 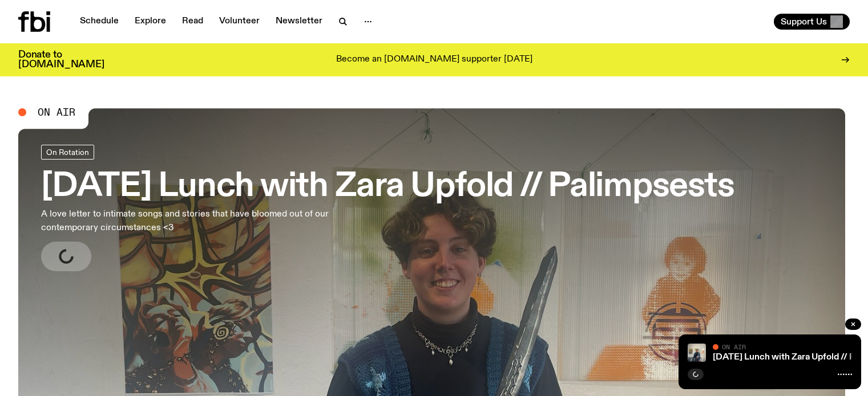 What do you see at coordinates (299, 22) in the screenshot?
I see `a: Newsletter` at bounding box center [299, 22].